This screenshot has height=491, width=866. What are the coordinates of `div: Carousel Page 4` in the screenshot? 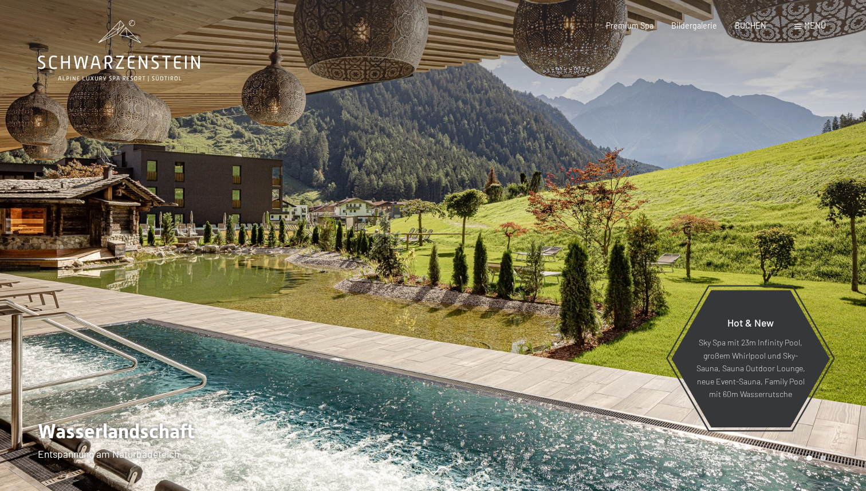 It's located at (769, 458).